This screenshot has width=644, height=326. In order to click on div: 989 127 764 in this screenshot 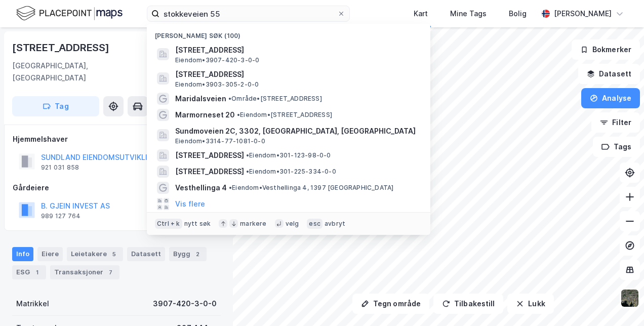, I will do `click(61, 216)`.